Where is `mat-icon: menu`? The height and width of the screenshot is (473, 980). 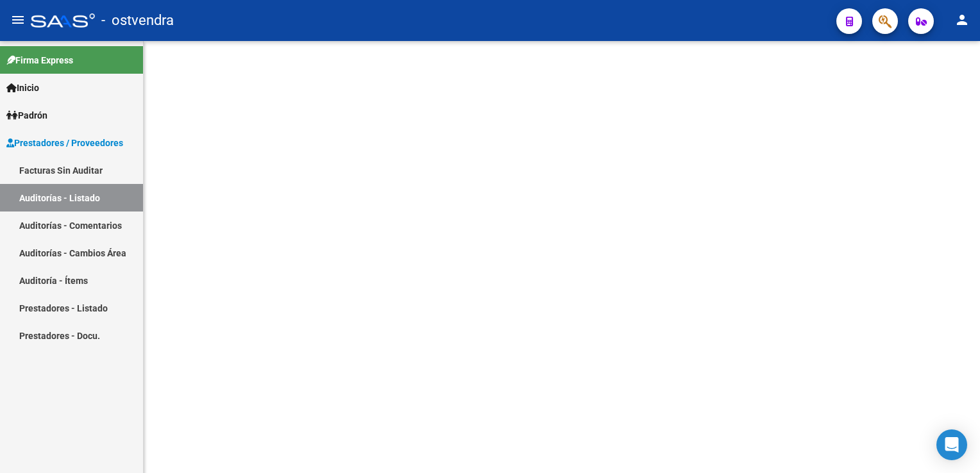 mat-icon: menu is located at coordinates (17, 19).